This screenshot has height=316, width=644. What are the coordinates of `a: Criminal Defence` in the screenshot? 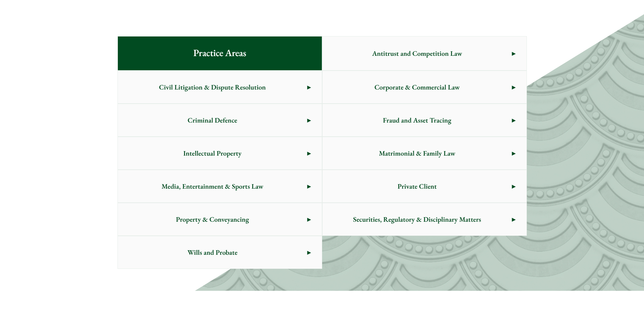 It's located at (220, 120).